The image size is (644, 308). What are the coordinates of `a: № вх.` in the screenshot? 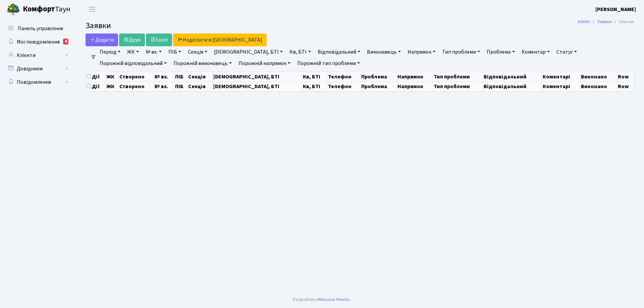 It's located at (154, 52).